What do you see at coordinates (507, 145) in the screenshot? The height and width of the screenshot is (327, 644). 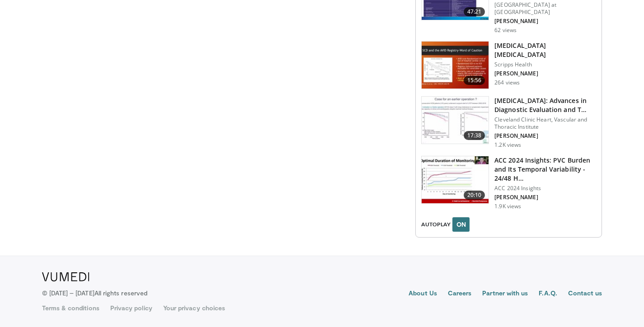 I see `p: 1.2K views` at bounding box center [507, 145].